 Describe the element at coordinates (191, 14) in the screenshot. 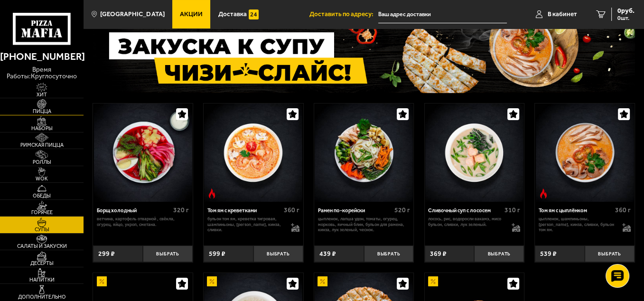

I see `span: Акции` at that location.